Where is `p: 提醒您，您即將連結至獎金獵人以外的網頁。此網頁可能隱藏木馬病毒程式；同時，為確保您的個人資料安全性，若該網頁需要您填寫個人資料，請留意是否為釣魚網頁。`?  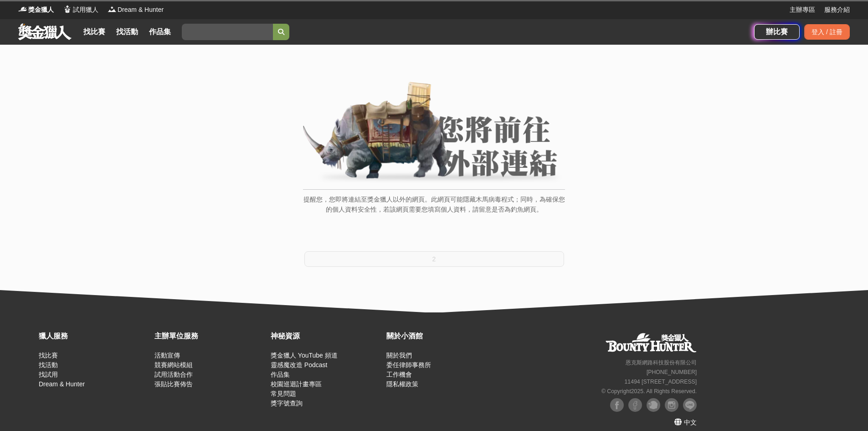
p: 提醒您，您即將連結至獎金獵人以外的網頁。此網頁可能隱藏木馬病毒程式；同時，為確保您的個人資料安全性，若該網頁需要您填寫個人資料，請留意是否為釣魚網頁。 is located at coordinates (434, 209).